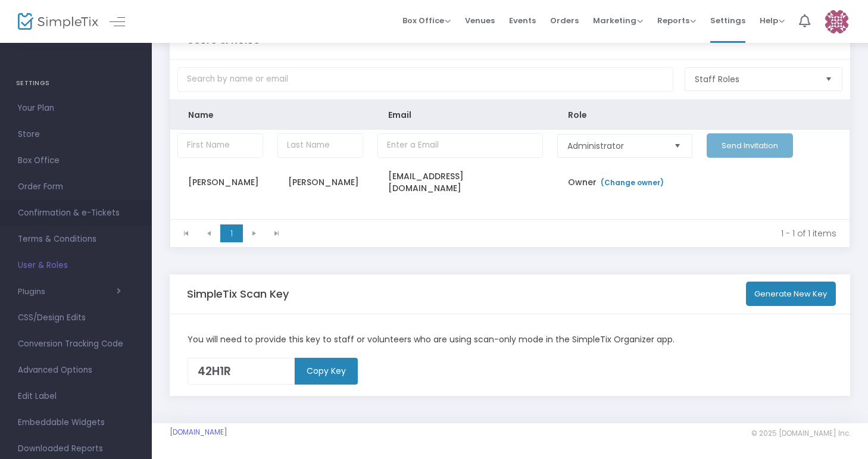  I want to click on m-button: Copy Key, so click(326, 371).